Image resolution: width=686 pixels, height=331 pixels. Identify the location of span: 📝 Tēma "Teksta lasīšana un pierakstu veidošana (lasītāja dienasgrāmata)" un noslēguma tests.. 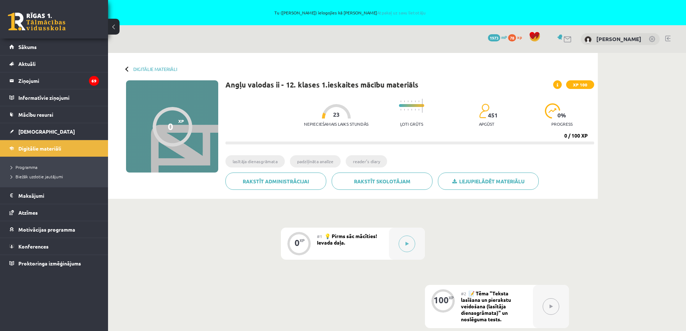
(486, 306).